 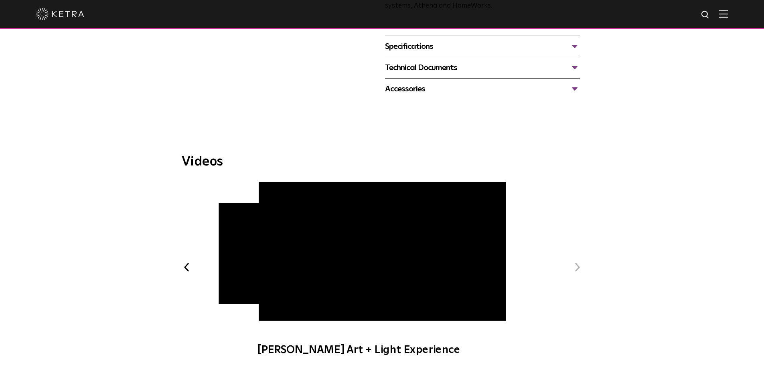 I want to click on h3: Videos, so click(x=382, y=162).